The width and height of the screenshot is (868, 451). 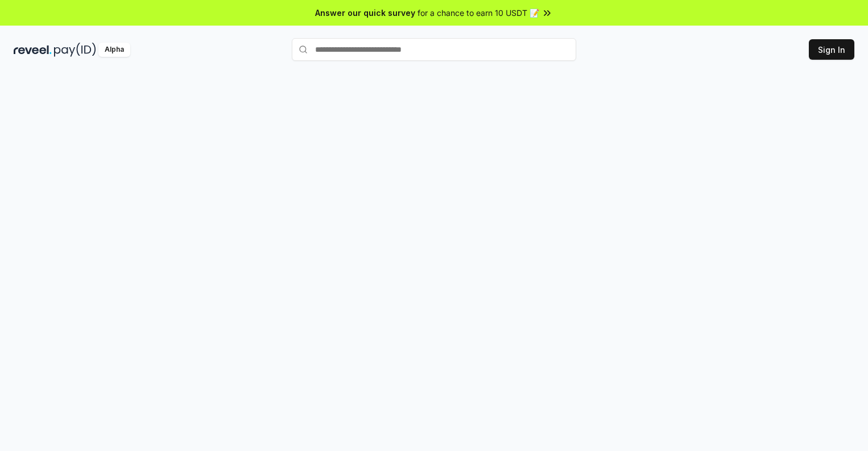 I want to click on button: Sign In, so click(x=832, y=49).